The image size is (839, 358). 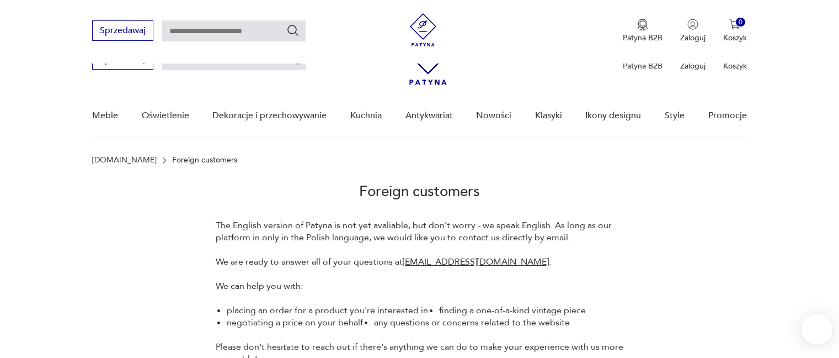 I want to click on a: Oświetlenie, so click(x=166, y=115).